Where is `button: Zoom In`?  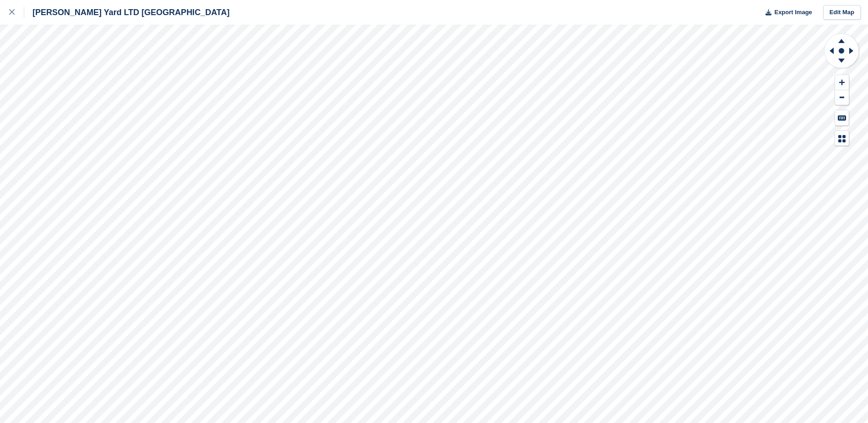 button: Zoom In is located at coordinates (842, 83).